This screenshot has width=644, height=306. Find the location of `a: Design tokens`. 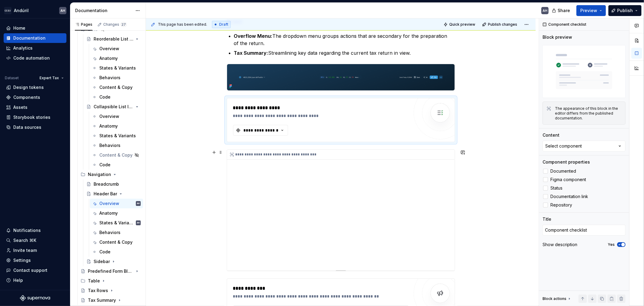

a: Design tokens is located at coordinates (35, 87).